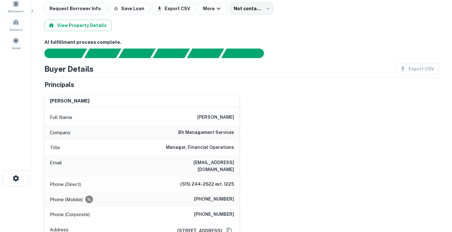 The height and width of the screenshot is (232, 452). Describe the element at coordinates (65, 184) in the screenshot. I see `p: Phone (Direct)` at that location.